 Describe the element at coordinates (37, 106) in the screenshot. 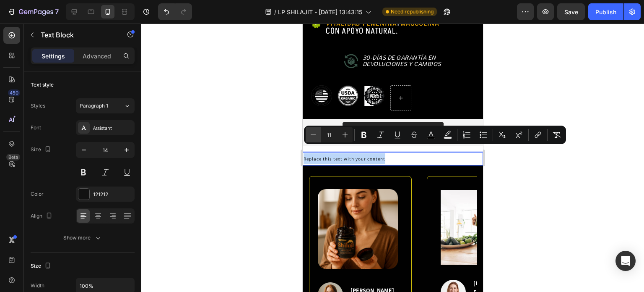

I see `div: Styles` at that location.